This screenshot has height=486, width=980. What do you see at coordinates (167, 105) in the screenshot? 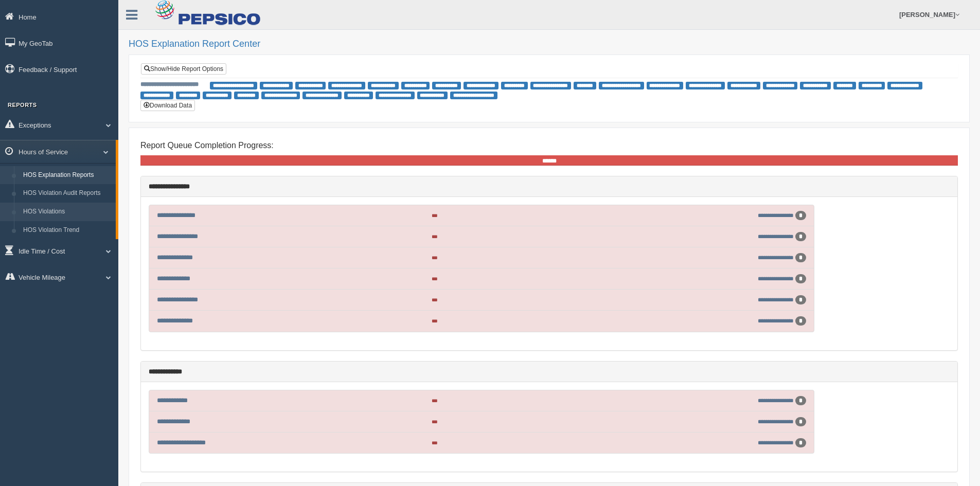
I see `button: Download Data` at bounding box center [167, 105].